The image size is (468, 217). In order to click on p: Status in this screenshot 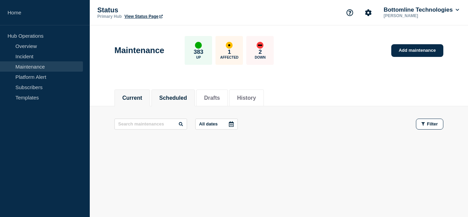, I will do `click(166, 10)`.